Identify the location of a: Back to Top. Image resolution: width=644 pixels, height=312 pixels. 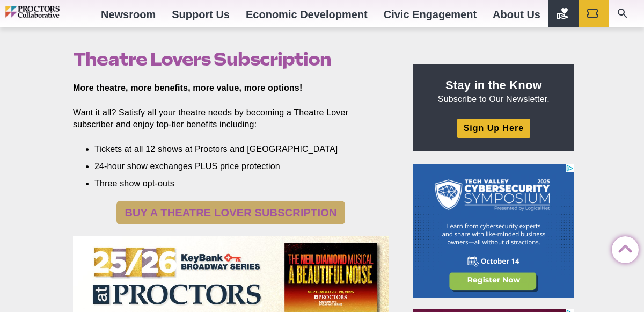
(623, 247).